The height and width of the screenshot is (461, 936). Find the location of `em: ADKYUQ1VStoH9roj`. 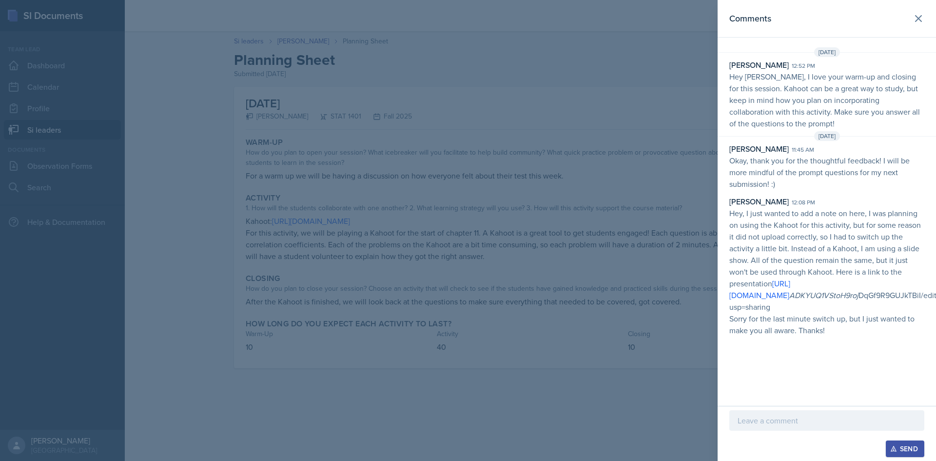

em: ADKYUQ1VStoH9roj is located at coordinates (824, 295).